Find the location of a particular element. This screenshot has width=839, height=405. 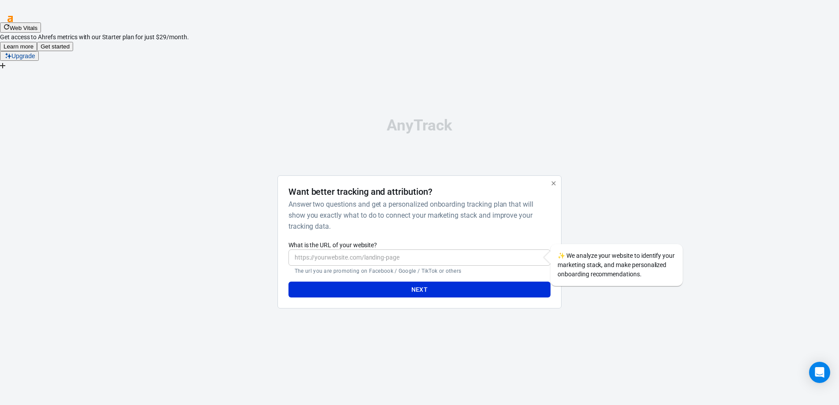

p: The url you are promoting on Facebook / Google / TikTok or others is located at coordinates (419, 271).